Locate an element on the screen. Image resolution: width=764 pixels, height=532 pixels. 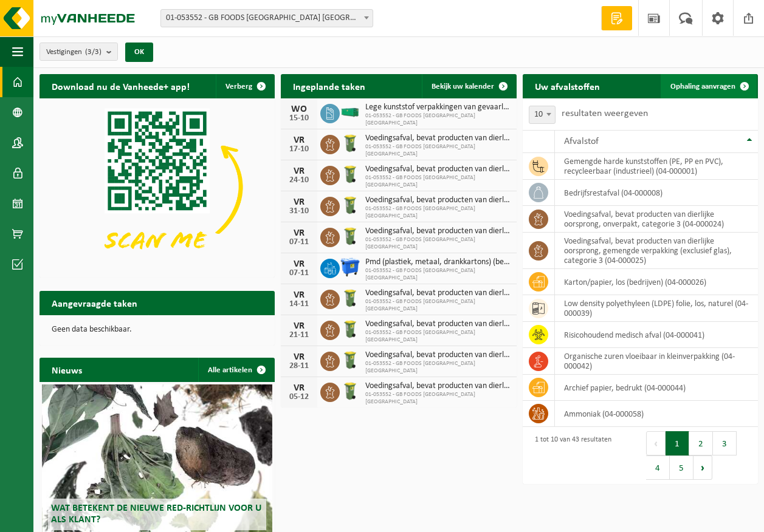
div: 31-10 is located at coordinates (299, 211).